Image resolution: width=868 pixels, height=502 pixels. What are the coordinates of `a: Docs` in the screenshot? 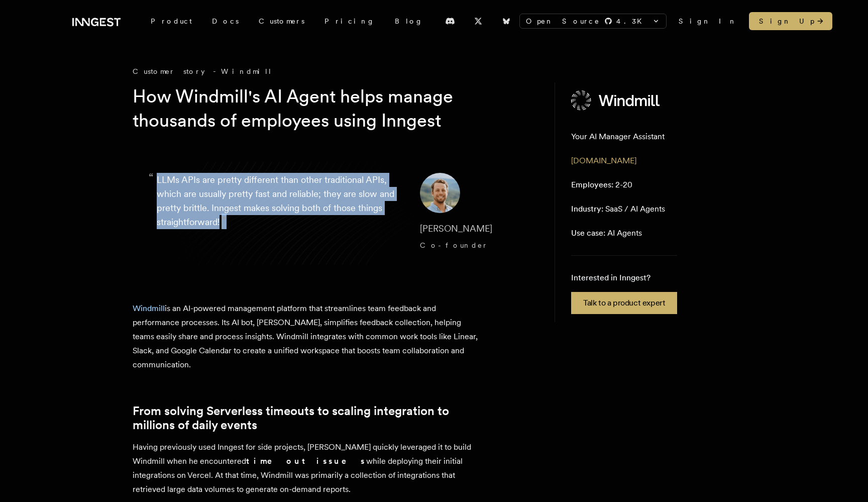 It's located at (225, 21).